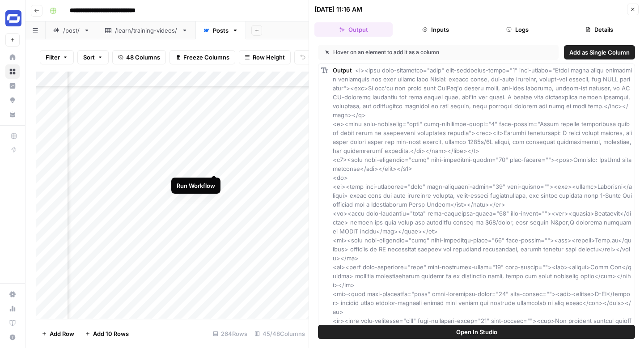 The width and height of the screenshot is (644, 348). I want to click on a: Posts, so click(221, 30).